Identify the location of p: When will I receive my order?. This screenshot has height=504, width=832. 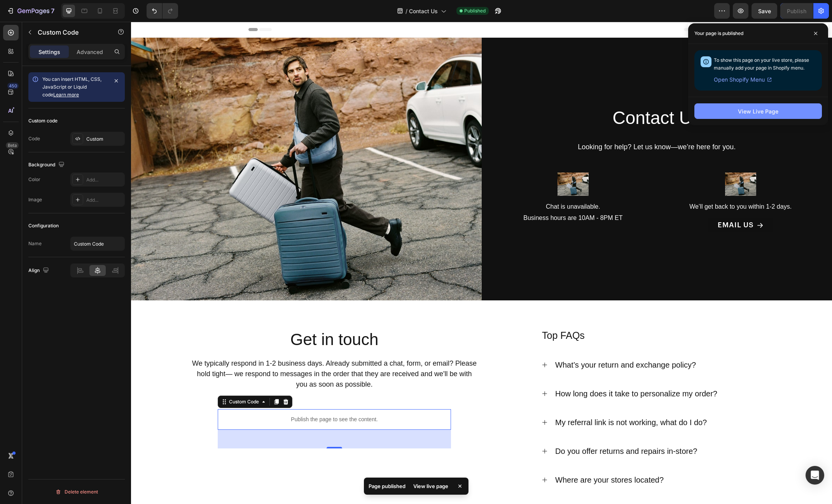
(475, 487).